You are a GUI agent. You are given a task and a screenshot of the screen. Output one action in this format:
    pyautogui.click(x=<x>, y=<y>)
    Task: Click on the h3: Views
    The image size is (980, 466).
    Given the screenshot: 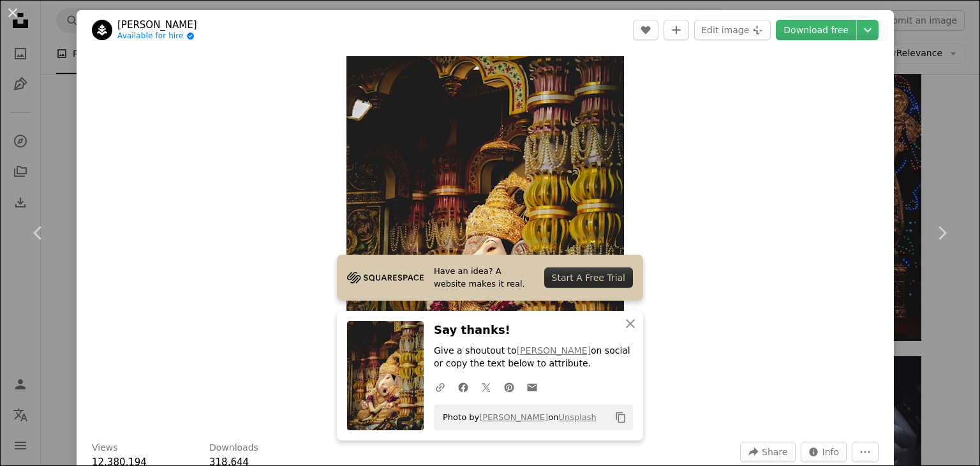 What is the action you would take?
    pyautogui.click(x=104, y=448)
    